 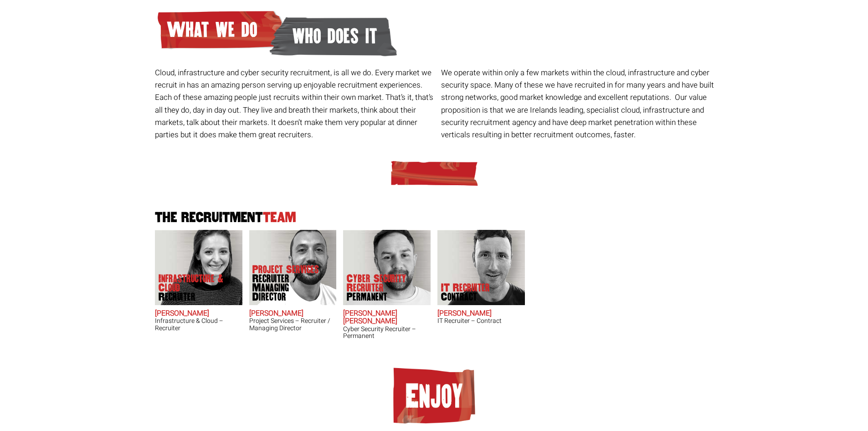 I want to click on p: IT Recruiter, so click(x=465, y=293).